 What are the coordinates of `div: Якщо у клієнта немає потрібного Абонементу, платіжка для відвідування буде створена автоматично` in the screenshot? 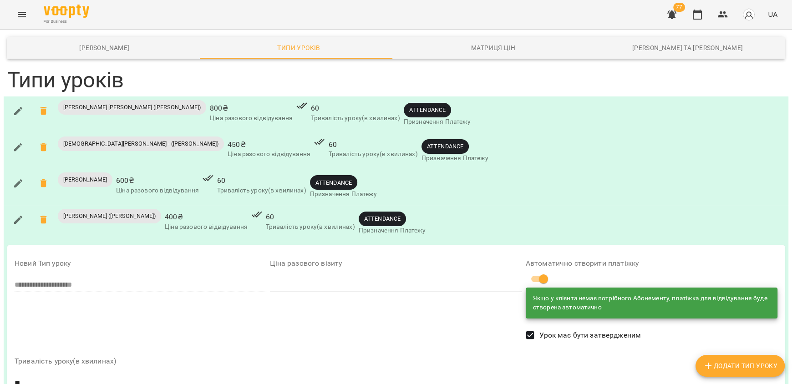 It's located at (651, 303).